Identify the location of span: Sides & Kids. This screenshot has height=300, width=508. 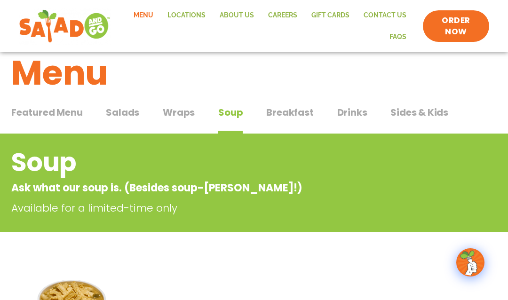
(419, 112).